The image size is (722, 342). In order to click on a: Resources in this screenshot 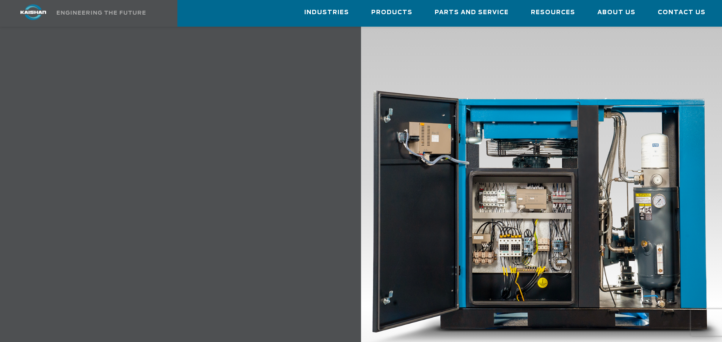, I will do `click(553, 12)`.